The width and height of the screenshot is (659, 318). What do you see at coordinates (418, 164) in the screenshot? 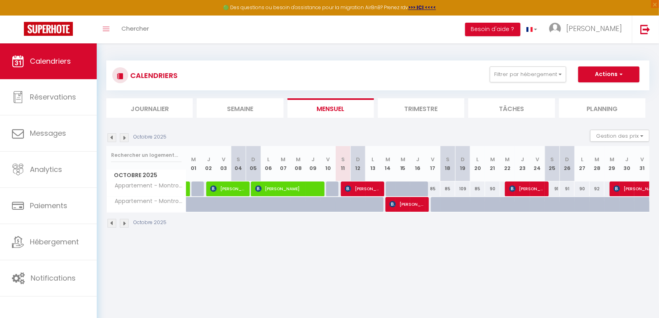
I see `th: 16` at bounding box center [418, 164].